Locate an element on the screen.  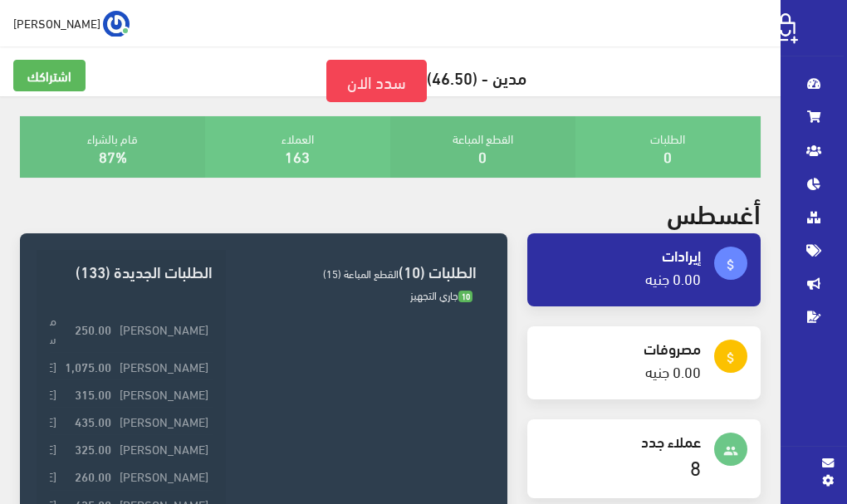
h4: إيرادات is located at coordinates (621, 255).